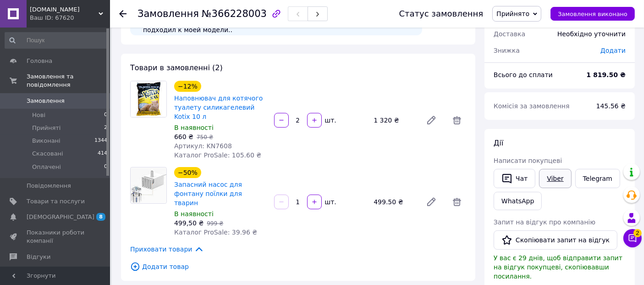 Image resolution: width=644 pixels, height=285 pixels. Describe the element at coordinates (40, 61) in the screenshot. I see `span: Головна` at that location.